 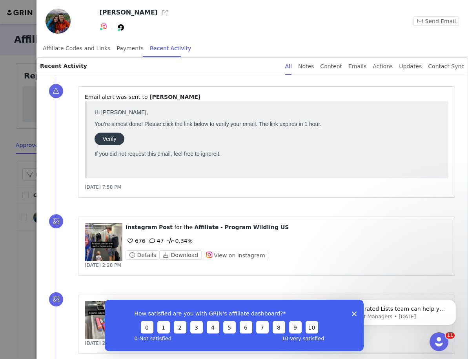 I want to click on div: 0 - Not satisfied, so click(x=66, y=38).